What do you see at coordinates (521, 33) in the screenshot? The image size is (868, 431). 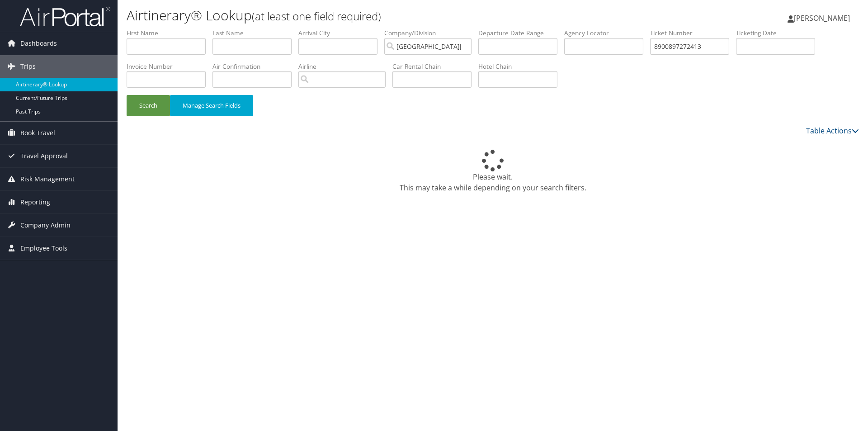 I see `label: Departure Date Range` at bounding box center [521, 33].